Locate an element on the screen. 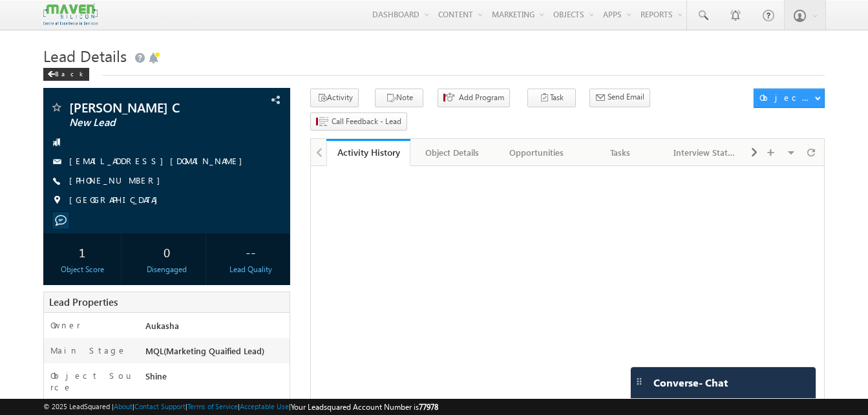 This screenshot has width=868, height=415. div: Shine is located at coordinates (216, 379).